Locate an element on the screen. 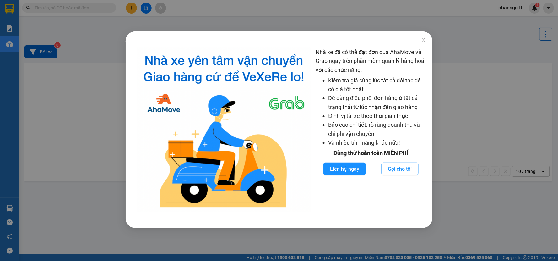 This screenshot has width=558, height=261. li: Kiểm tra giá cùng lúc tất cả đối tác để có giá tốt nhất is located at coordinates (377, 85).